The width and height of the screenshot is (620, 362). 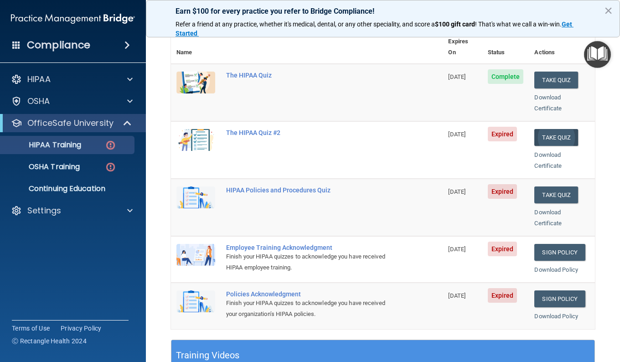 What do you see at coordinates (73, 19) in the screenshot?
I see `img: PMB logo` at bounding box center [73, 19].